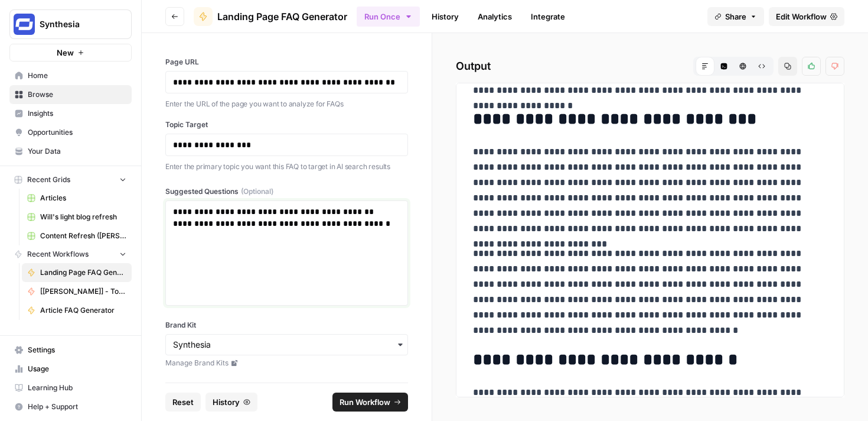  What do you see at coordinates (83, 217) in the screenshot?
I see `span: Will's light blog refresh` at bounding box center [83, 217].